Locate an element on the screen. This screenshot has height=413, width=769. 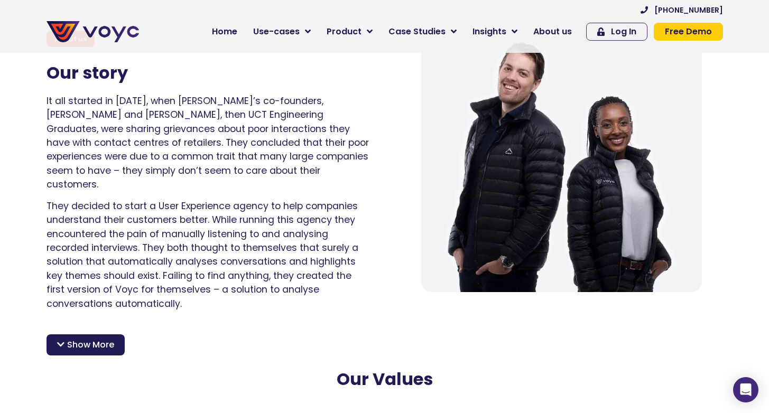
a: About us is located at coordinates (552, 32).